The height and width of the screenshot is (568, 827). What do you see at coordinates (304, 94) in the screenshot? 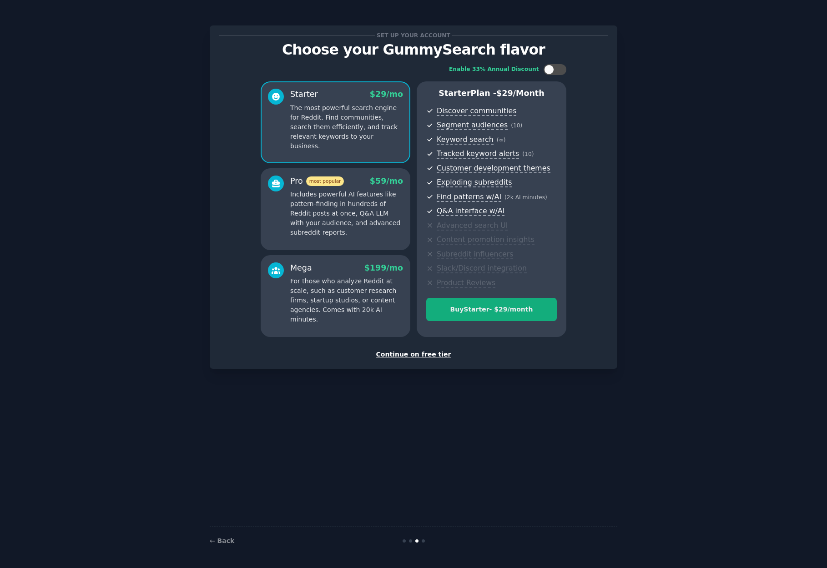
I see `div: Starter` at bounding box center [304, 94].